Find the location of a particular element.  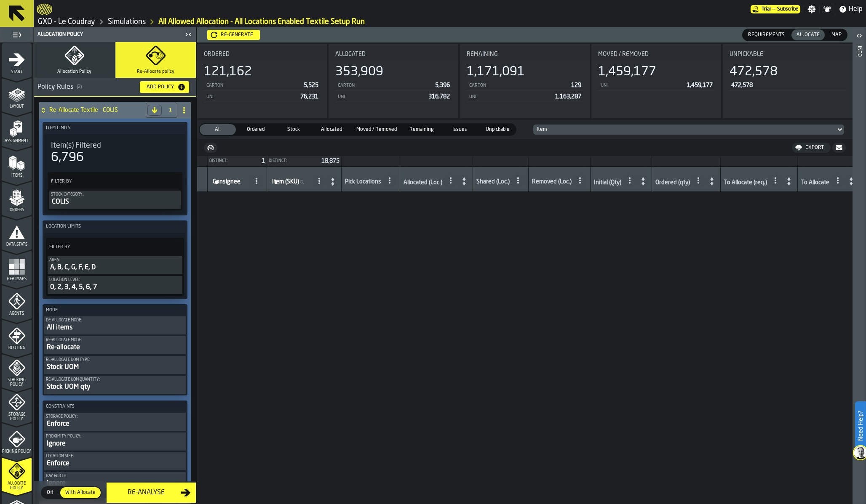

li: menu Data Stats is located at coordinates (17, 233).